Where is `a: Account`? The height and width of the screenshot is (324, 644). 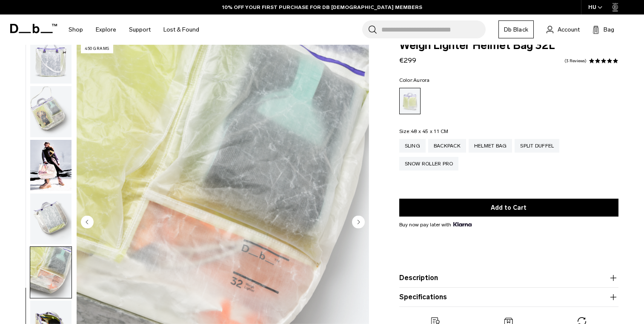
a: Account is located at coordinates (563, 30).